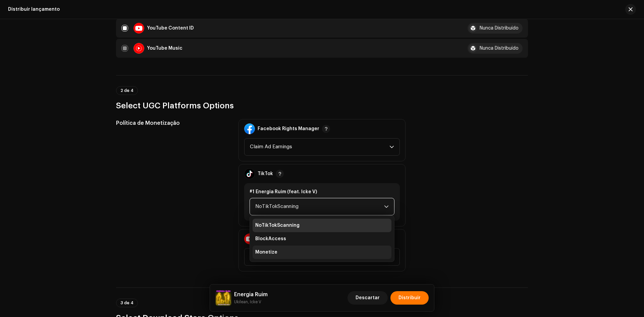 This screenshot has width=644, height=317. Describe the element at coordinates (322, 239) in the screenshot. I see `ul: Option List` at that location.